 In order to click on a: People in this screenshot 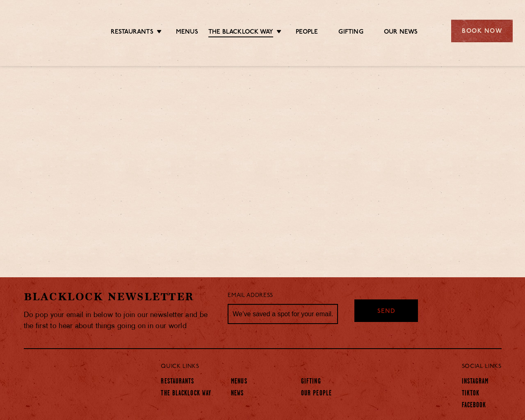, I will do `click(307, 32)`.